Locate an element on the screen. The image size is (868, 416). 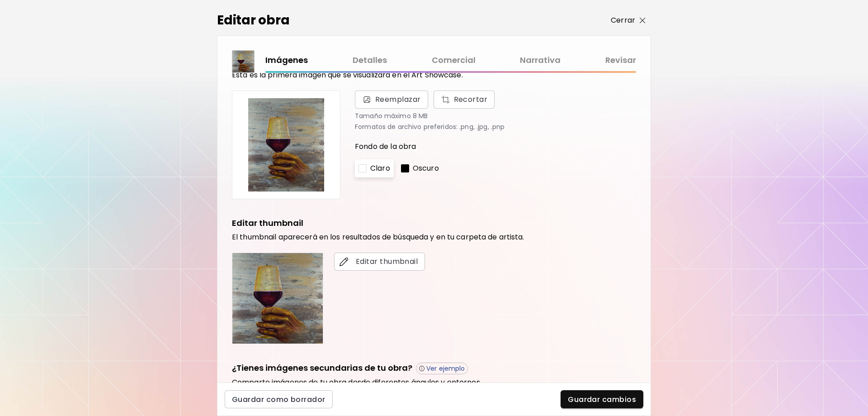
span: Recortar is located at coordinates (464, 100).